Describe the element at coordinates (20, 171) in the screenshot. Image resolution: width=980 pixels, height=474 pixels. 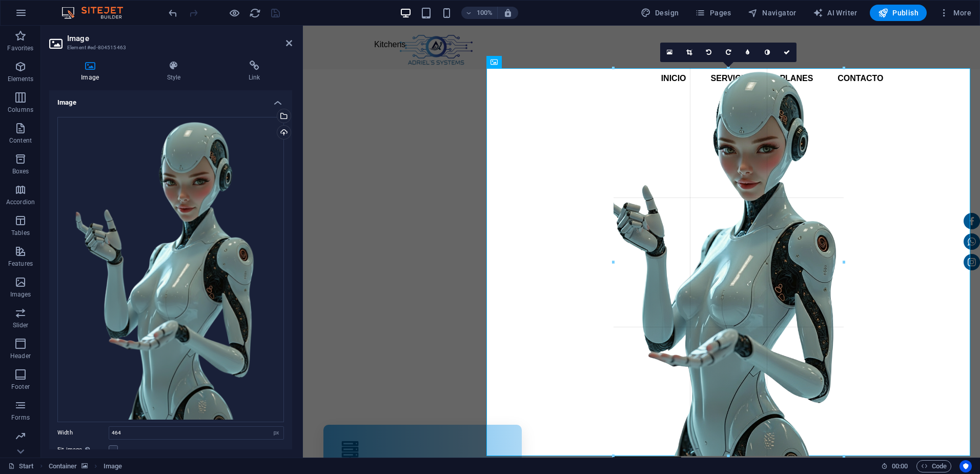
I see `p: Boxes` at that location.